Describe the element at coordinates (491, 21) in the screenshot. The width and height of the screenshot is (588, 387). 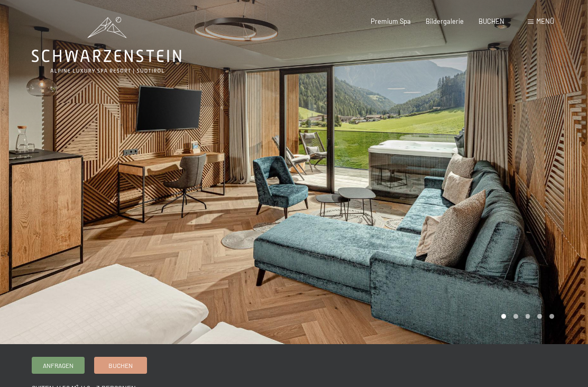
I see `span: BUCHEN` at that location.